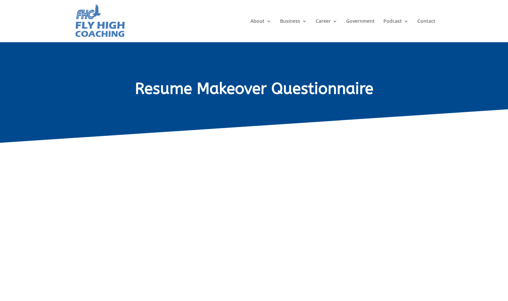  I want to click on img: Fly High Coaching, so click(100, 21).